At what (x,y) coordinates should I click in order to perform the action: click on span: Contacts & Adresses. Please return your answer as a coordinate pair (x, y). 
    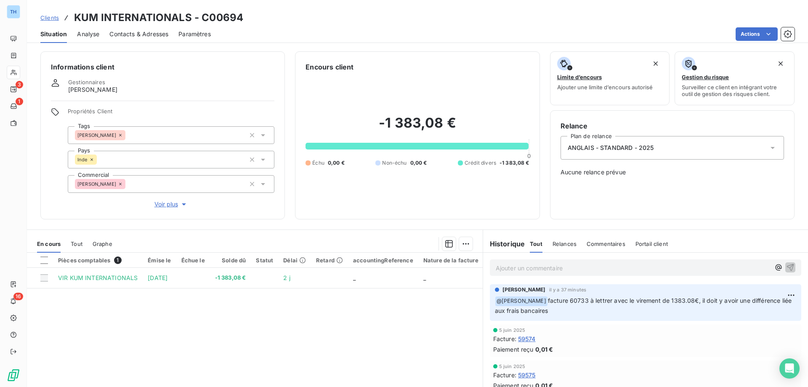
    Looking at the image, I should click on (139, 34).